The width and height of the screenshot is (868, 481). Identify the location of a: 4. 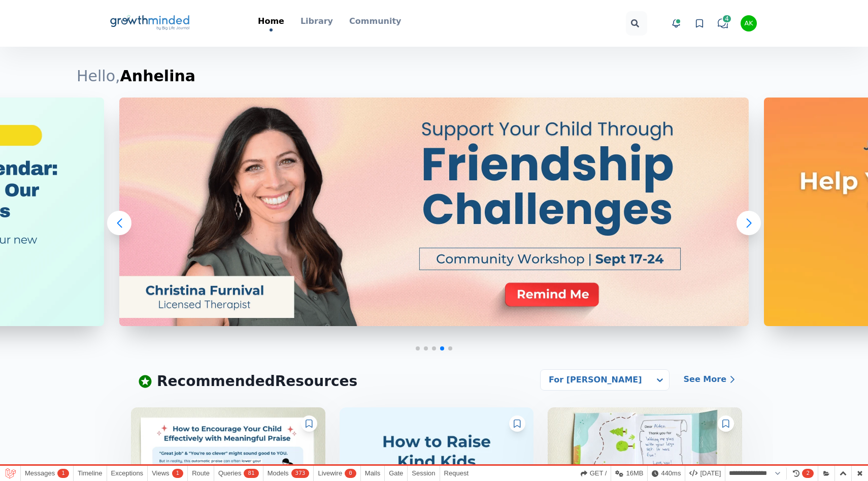
(722, 23).